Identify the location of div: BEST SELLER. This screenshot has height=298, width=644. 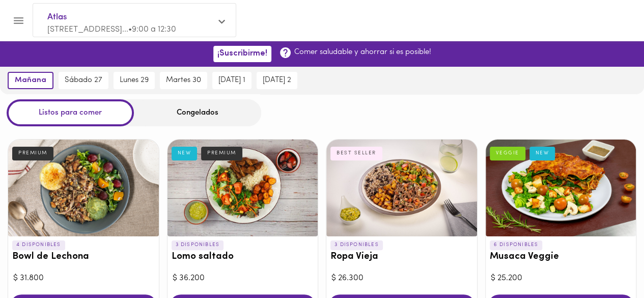
(357, 154).